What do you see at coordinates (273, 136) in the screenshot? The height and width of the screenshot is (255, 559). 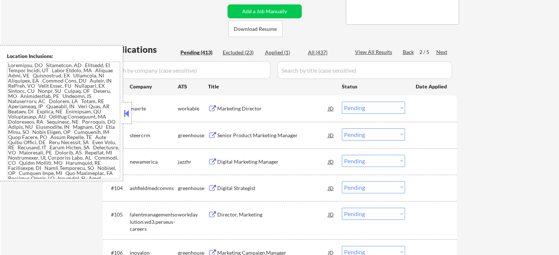 I see `div: Senior Product Marketing Manager` at bounding box center [273, 136].